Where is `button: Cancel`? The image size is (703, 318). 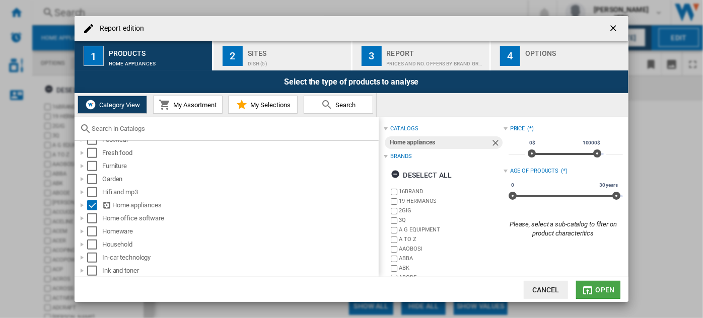
button: Cancel is located at coordinates (546, 290).